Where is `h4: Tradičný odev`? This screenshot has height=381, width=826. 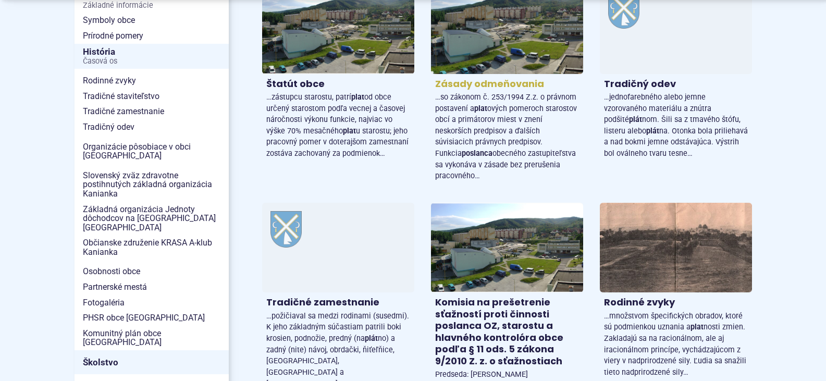
h4: Tradičný odev is located at coordinates (676, 84).